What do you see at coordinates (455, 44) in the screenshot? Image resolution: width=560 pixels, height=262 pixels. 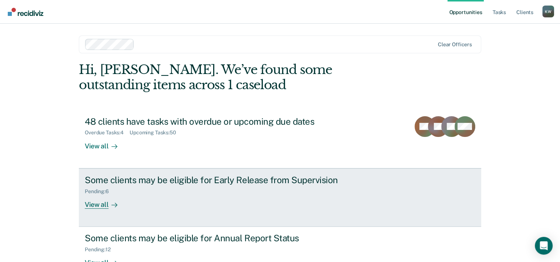 I see `div: Clear officers` at bounding box center [455, 44].